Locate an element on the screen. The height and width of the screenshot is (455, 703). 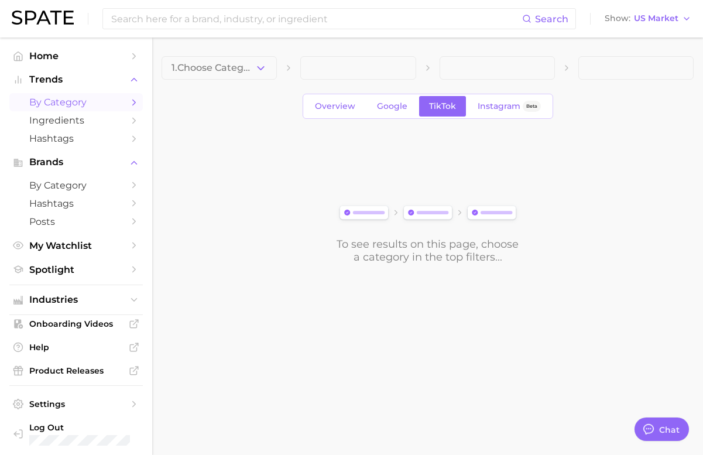
span: My Watchlist is located at coordinates (76, 245).